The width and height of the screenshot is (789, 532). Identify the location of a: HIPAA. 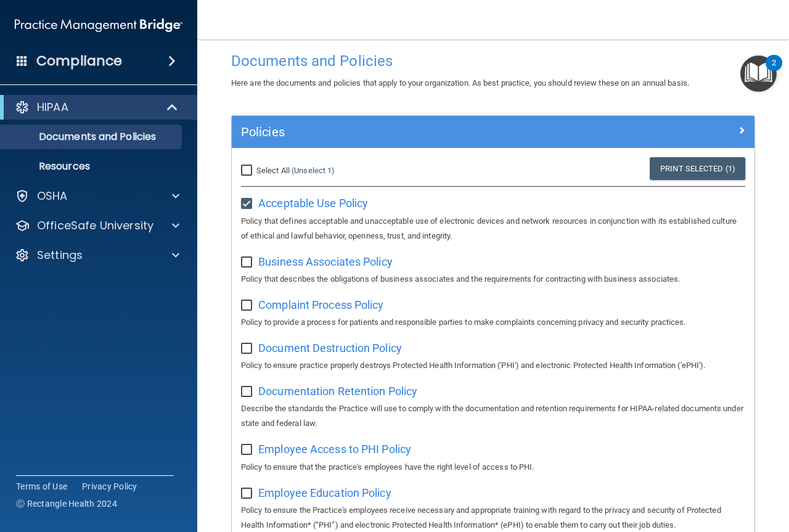
(97, 107).